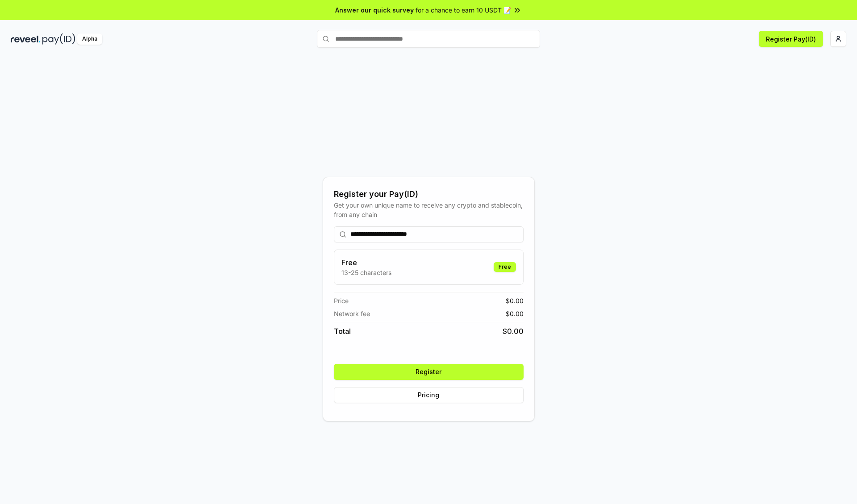 The image size is (857, 504). What do you see at coordinates (505, 266) in the screenshot?
I see `div: Free` at bounding box center [505, 266].